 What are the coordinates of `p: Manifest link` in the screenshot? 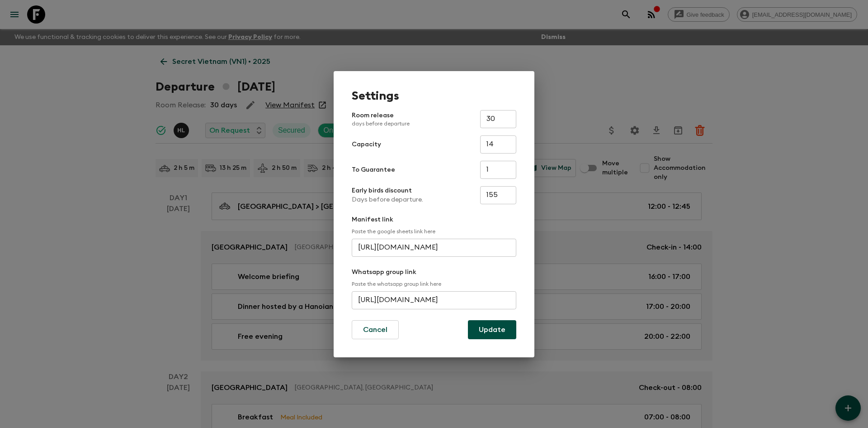 It's located at (434, 220).